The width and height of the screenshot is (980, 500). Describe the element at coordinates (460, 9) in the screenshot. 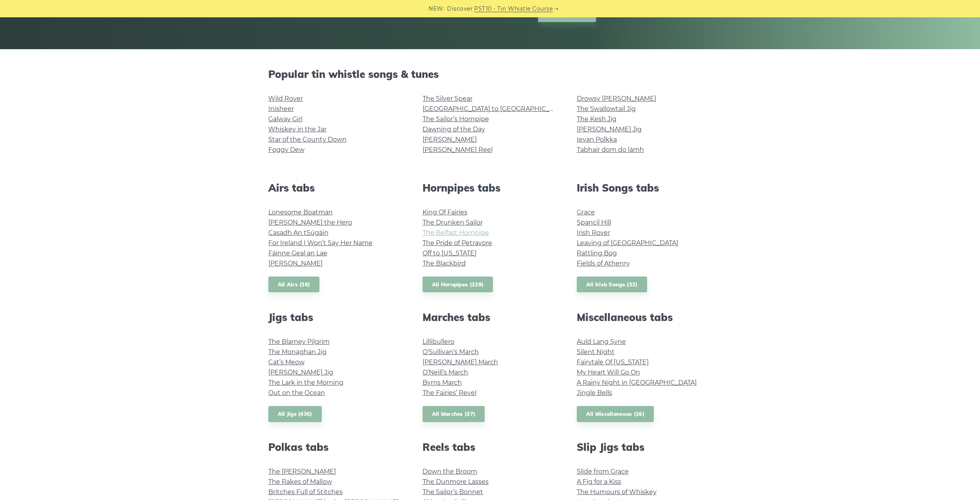

I see `span: Discover` at that location.